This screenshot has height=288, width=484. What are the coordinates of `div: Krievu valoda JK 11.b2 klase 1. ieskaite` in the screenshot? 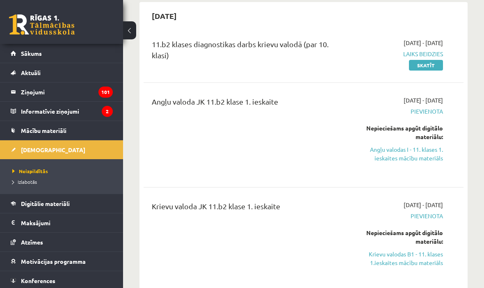 It's located at (246, 208).